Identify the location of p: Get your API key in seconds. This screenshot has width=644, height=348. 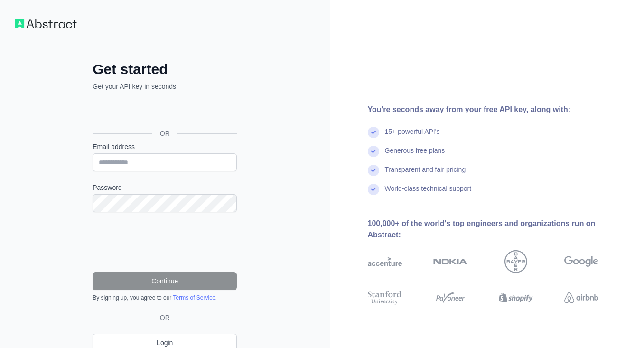
(165, 86).